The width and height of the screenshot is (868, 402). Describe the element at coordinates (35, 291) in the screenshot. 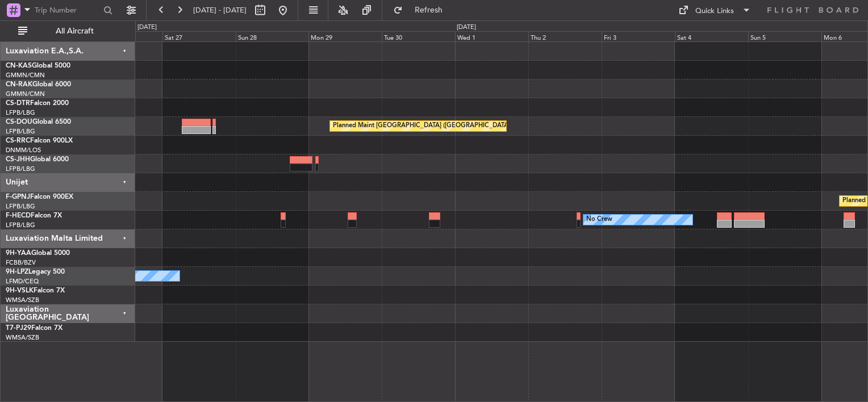

I see `a: 9H-VSLKFalcon 7X` at that location.